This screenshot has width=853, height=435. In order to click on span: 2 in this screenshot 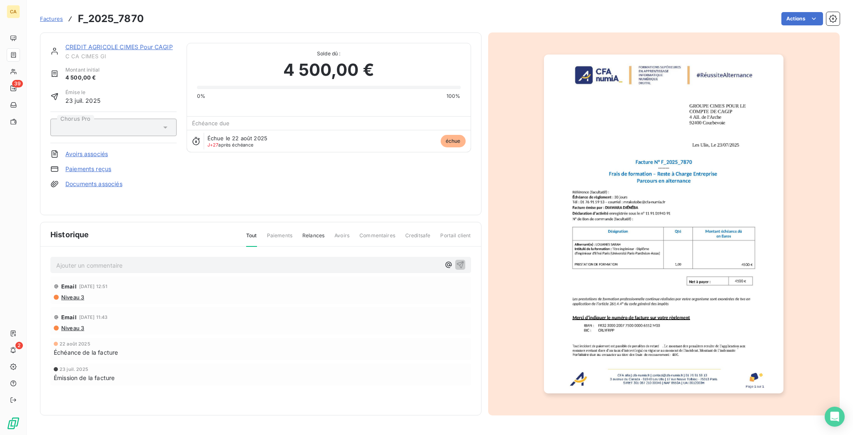, I will do `click(19, 346)`.